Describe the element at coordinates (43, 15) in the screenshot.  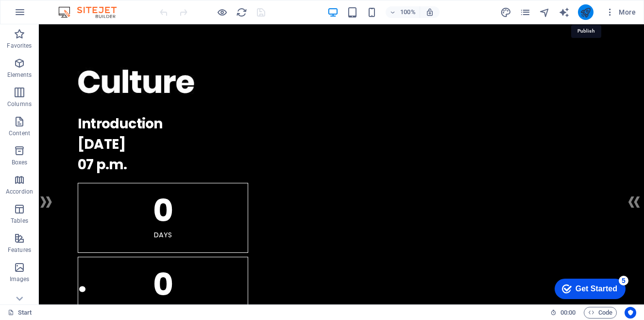
I see `div: Get Started 5 items remaining, 0% complete` at that location.